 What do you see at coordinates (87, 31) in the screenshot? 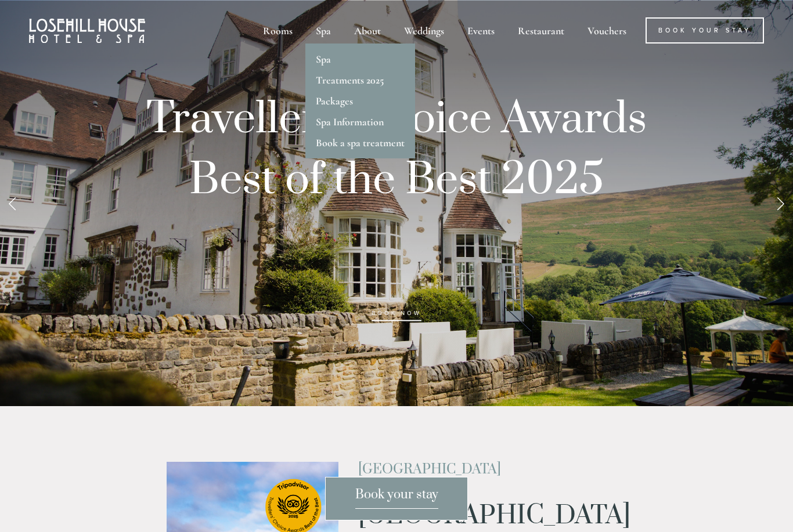
I see `img: Losehill House` at bounding box center [87, 31].